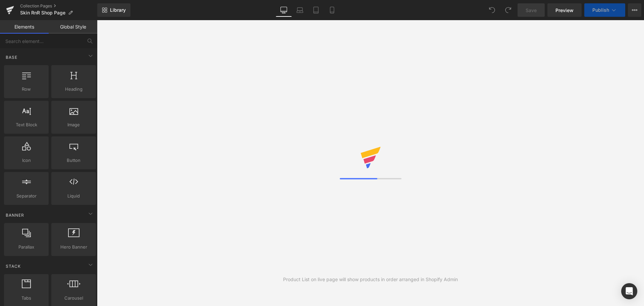 The height and width of the screenshot is (306, 644). Describe the element at coordinates (508, 10) in the screenshot. I see `button: Redo` at that location.